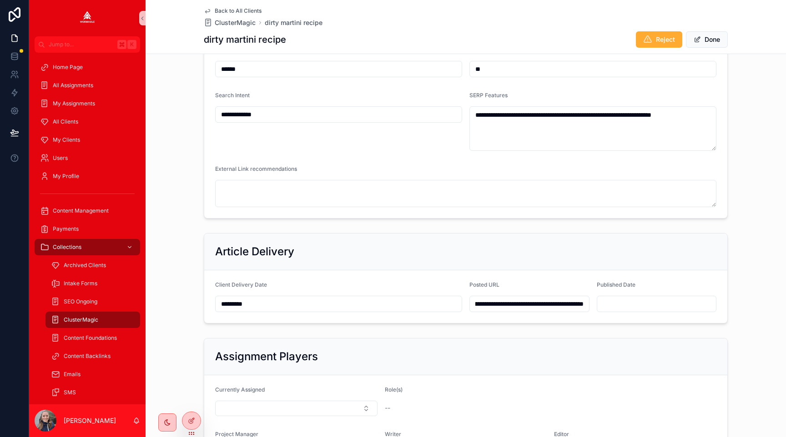 The image size is (786, 437). What do you see at coordinates (65, 122) in the screenshot?
I see `span: All Clients` at bounding box center [65, 122].